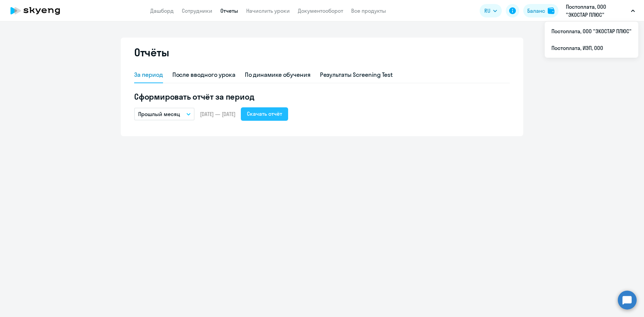 Image resolution: width=644 pixels, height=317 pixels. Describe the element at coordinates (541, 10) in the screenshot. I see `a: Балансbalance` at that location.